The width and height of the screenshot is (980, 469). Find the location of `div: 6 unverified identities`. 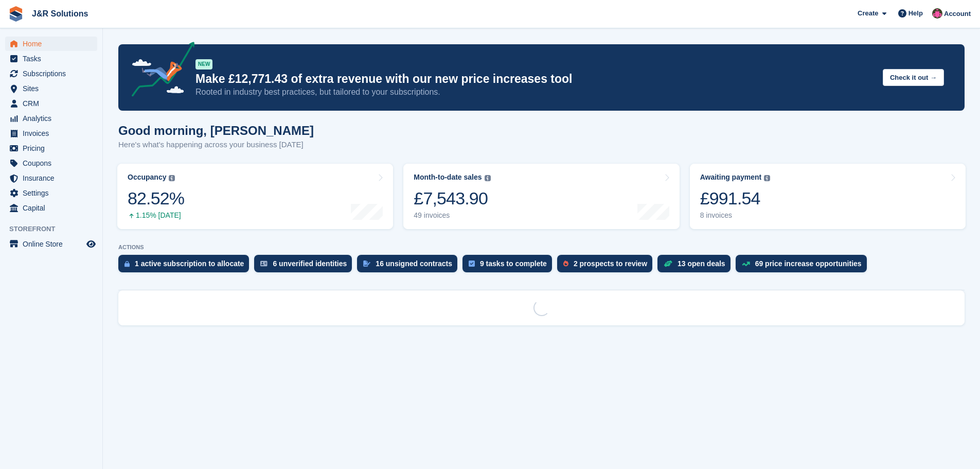

div: 6 unverified identities is located at coordinates (310, 263).